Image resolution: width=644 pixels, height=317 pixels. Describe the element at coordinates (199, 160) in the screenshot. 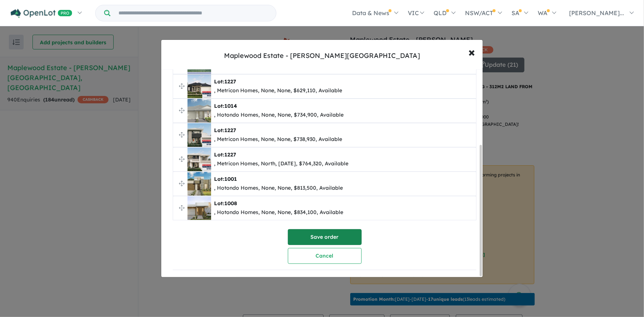

I see `img: Maplewood%20Estate%20-%20Melton%20South%20-%20Lot%201227___1755712612.png` at that location.